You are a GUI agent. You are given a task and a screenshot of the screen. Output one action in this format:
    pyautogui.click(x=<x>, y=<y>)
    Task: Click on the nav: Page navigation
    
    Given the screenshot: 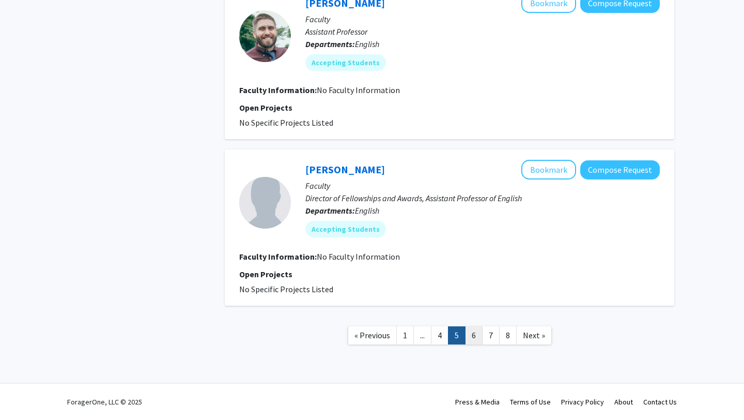 What is the action you would take?
    pyautogui.click(x=450, y=337)
    